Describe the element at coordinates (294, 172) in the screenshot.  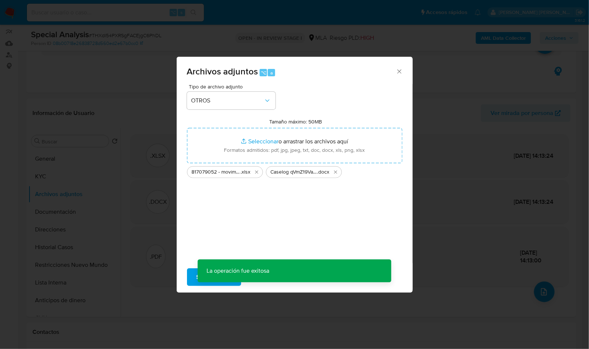
I see `span: Caselog qVmZ19VaU0q609Bk4RJkQQ9V_2025_09_22_09_43_17` at that location.